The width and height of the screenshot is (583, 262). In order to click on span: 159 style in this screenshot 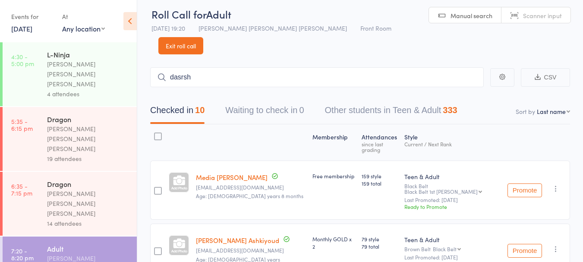, I will do `click(379, 176)`.